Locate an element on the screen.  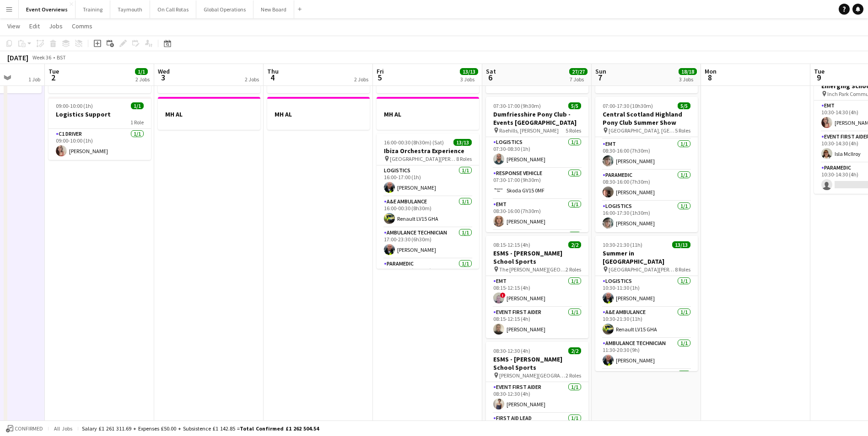
app-card-role: Response Vehicle1/107:30-17:00 (9h30m)Skoda GV15 0MF is located at coordinates (537, 184).